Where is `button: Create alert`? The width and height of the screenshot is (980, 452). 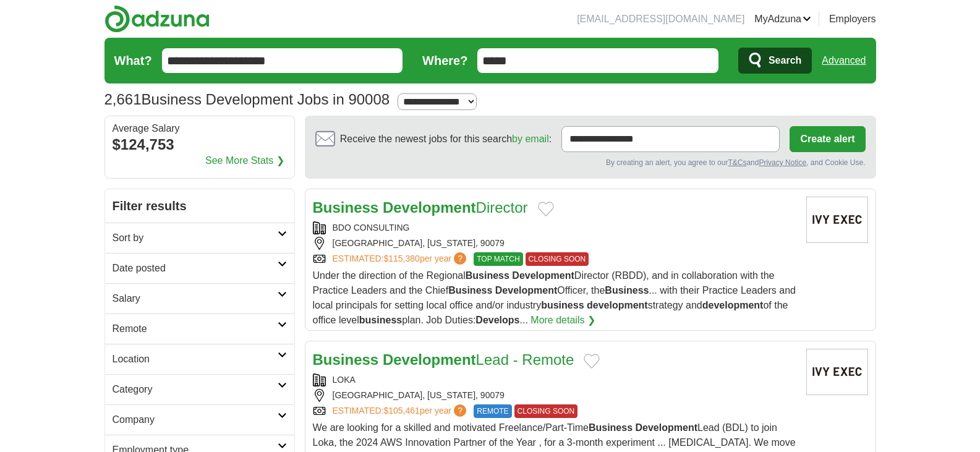 button: Create alert is located at coordinates (827, 140).